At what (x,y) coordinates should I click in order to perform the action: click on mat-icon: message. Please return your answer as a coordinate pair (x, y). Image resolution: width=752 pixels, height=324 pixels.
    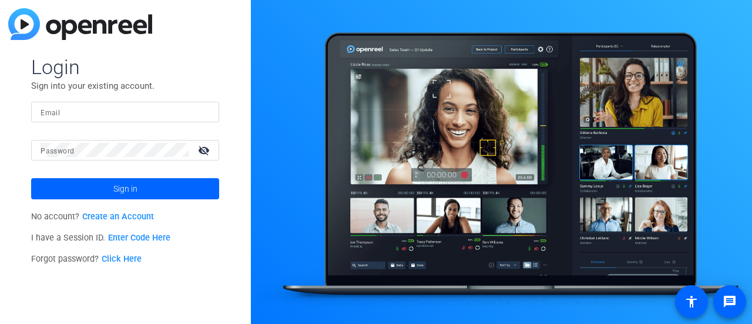
    Looking at the image, I should click on (730, 302).